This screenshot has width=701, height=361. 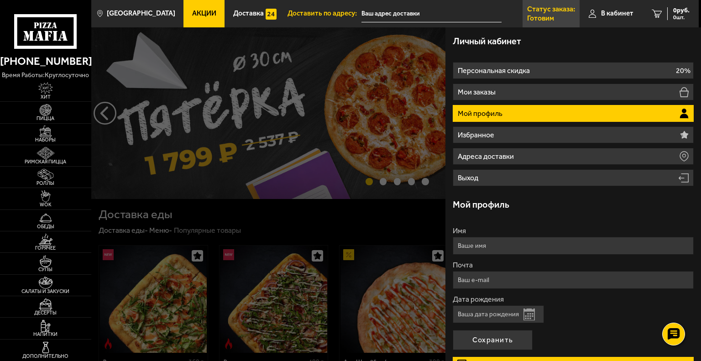 What do you see at coordinates (248, 13) in the screenshot?
I see `span: Доставка` at bounding box center [248, 13].